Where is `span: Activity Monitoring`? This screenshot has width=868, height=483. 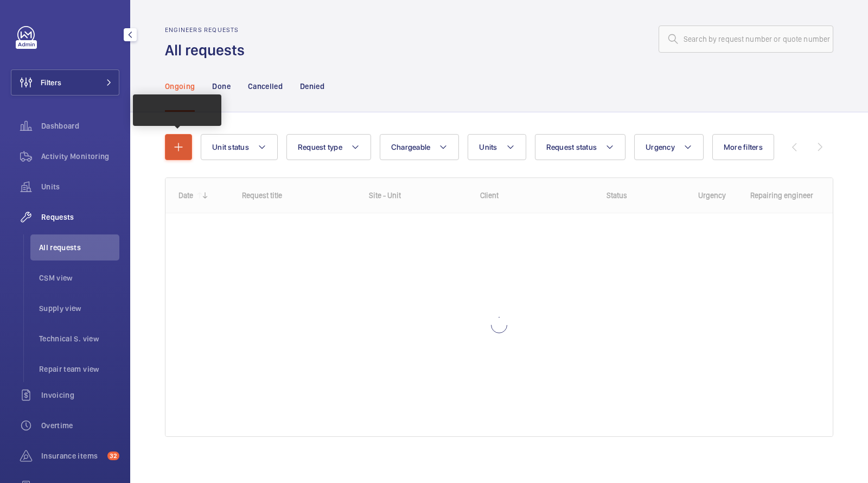
span: Activity Monitoring is located at coordinates (80, 156).